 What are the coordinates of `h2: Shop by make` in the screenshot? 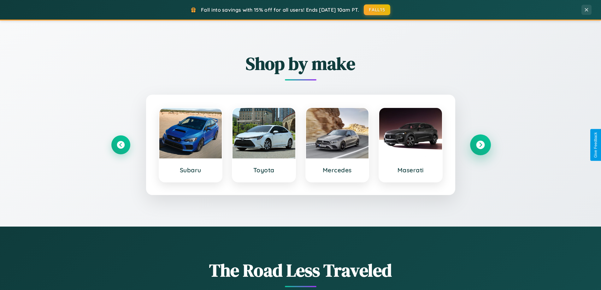 It's located at (301, 63).